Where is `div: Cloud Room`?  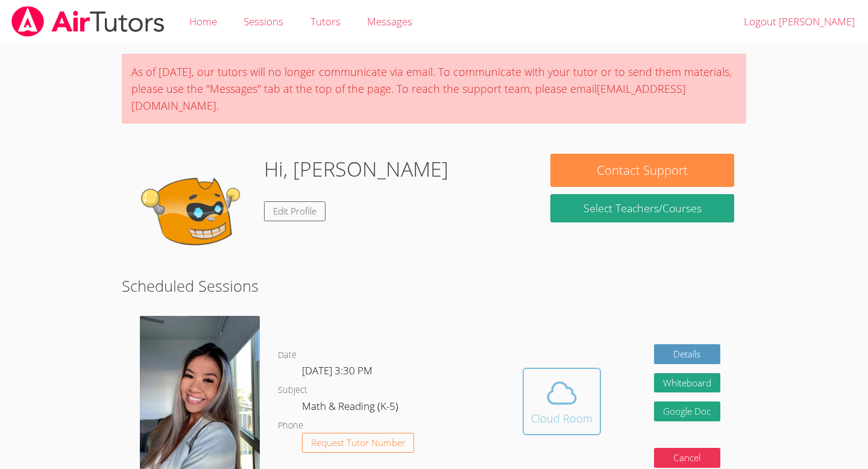
div: Cloud Room is located at coordinates (562, 418).